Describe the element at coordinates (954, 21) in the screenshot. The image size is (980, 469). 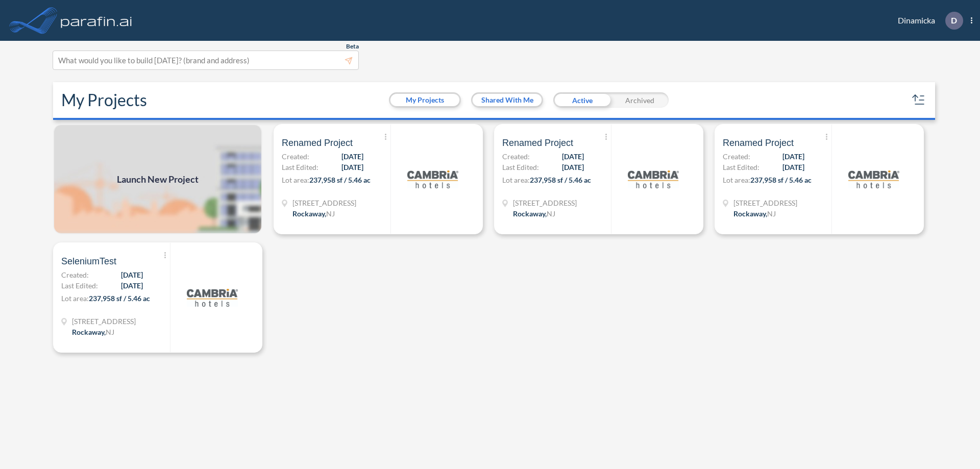
I see `p: D` at that location.